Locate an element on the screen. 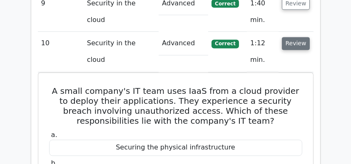  td: Security in the cloud is located at coordinates (121, 52).